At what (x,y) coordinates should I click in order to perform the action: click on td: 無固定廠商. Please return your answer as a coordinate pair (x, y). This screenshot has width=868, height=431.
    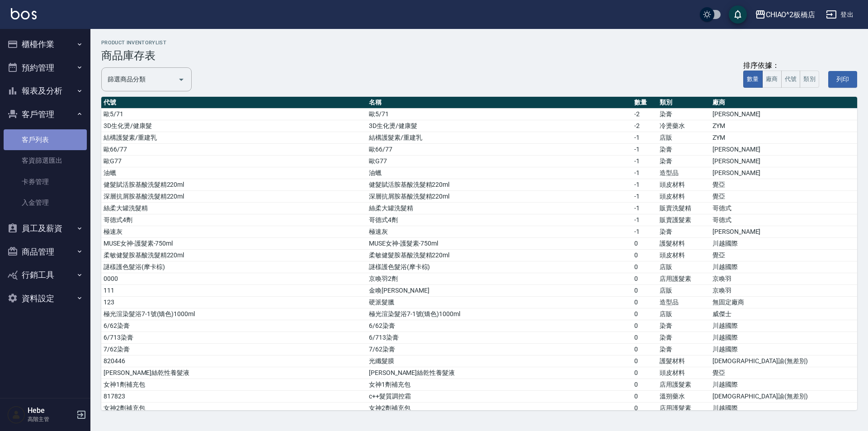
    Looking at the image, I should click on (784, 302).